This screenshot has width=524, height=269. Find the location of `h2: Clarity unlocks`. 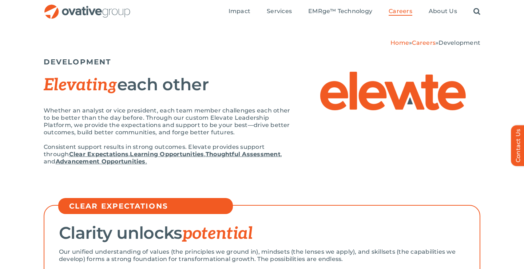

h2: Clarity unlocks is located at coordinates (262, 233).